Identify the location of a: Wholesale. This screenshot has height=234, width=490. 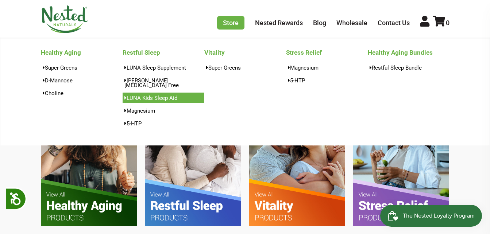
(351, 23).